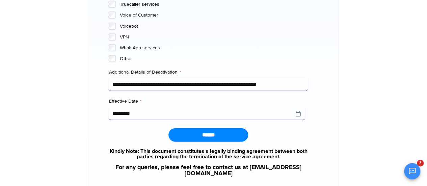 This screenshot has height=186, width=427. I want to click on label: Effective Date, so click(208, 101).